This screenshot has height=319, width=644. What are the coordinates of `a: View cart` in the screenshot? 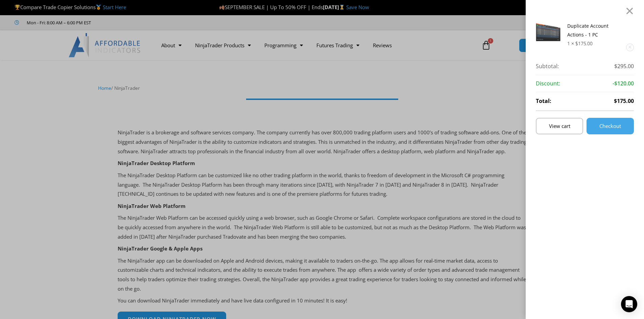 It's located at (559, 126).